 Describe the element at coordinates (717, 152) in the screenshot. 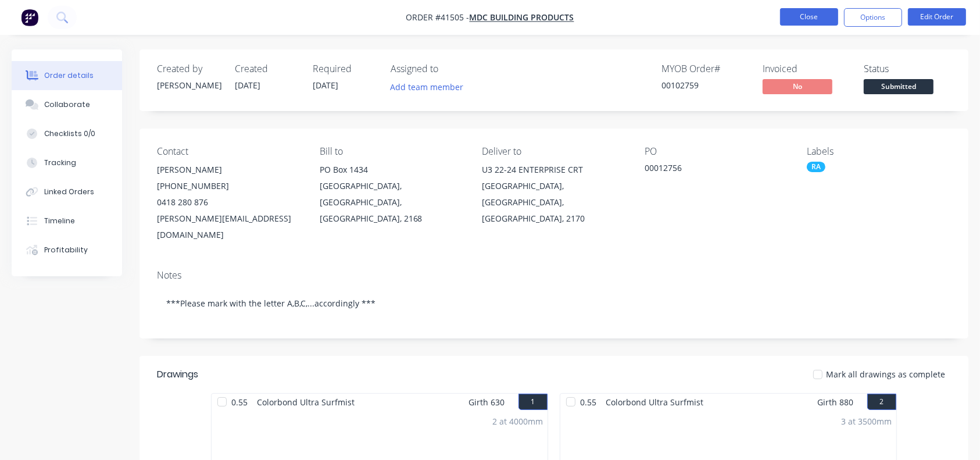

I see `div: PO` at that location.